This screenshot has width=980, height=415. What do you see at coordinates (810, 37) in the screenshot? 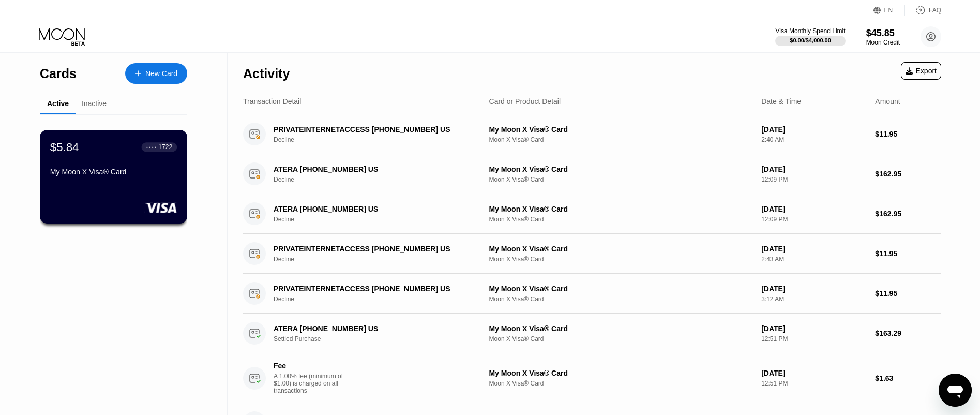
I see `div: Visa Monthly Spend Limit$0.00/$4,000.00` at bounding box center [810, 37].